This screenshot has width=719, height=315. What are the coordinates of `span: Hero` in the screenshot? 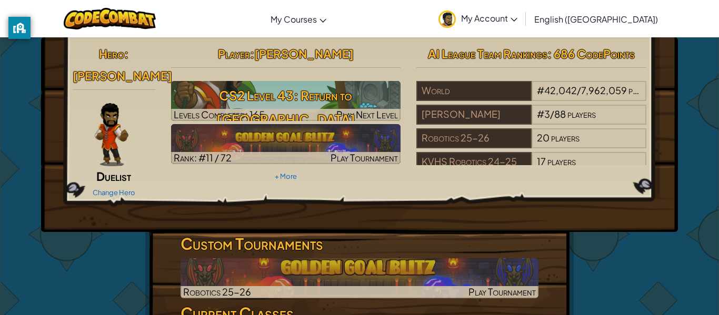 It's located at (112, 54).